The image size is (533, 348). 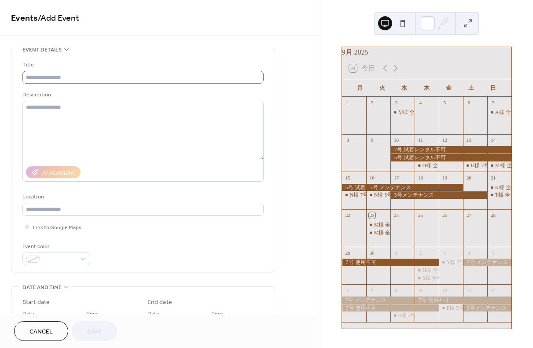 What do you see at coordinates (42, 288) in the screenshot?
I see `span: Date and time` at bounding box center [42, 288].